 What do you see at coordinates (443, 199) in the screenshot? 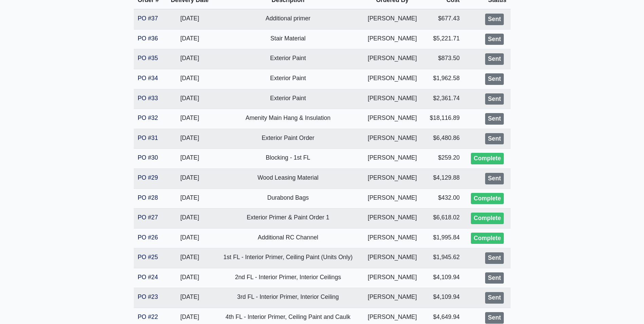
I see `td: $432.00` at bounding box center [443, 199].